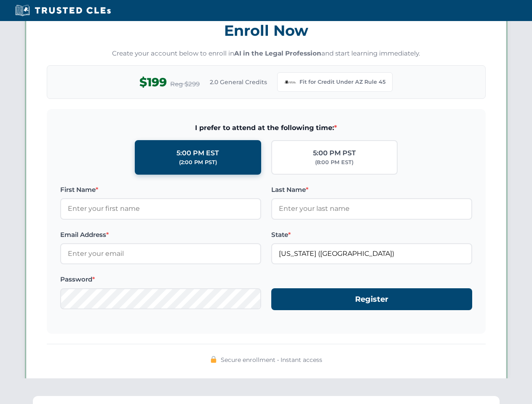 This screenshot has height=404, width=532. What do you see at coordinates (290, 82) in the screenshot?
I see `img: Arizona Bar` at bounding box center [290, 82].